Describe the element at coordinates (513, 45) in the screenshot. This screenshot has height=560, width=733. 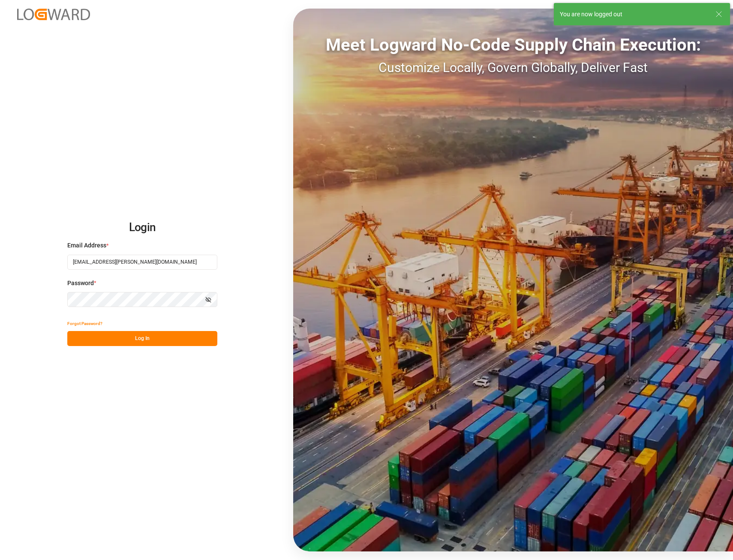
I see `div: Meet Logward No-Code Supply Chain Execution:` at that location.